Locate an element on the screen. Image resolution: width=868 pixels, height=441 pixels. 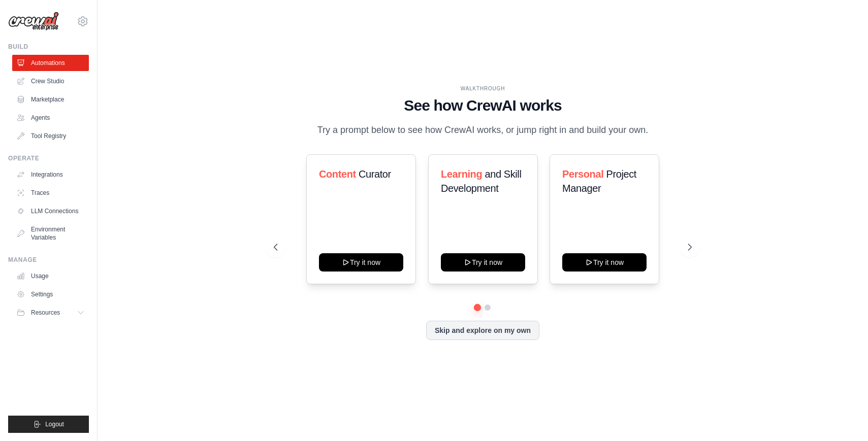
span: Learning is located at coordinates (461, 175).